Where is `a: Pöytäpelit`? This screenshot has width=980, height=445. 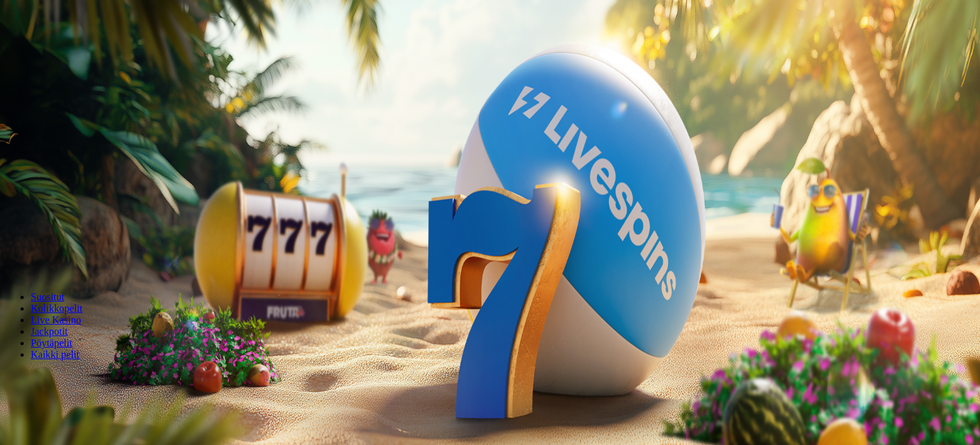
a: Pöytäpelit is located at coordinates (51, 342).